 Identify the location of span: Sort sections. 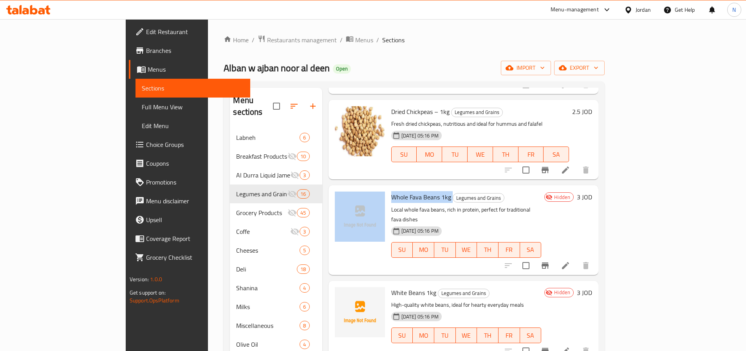
(294, 106).